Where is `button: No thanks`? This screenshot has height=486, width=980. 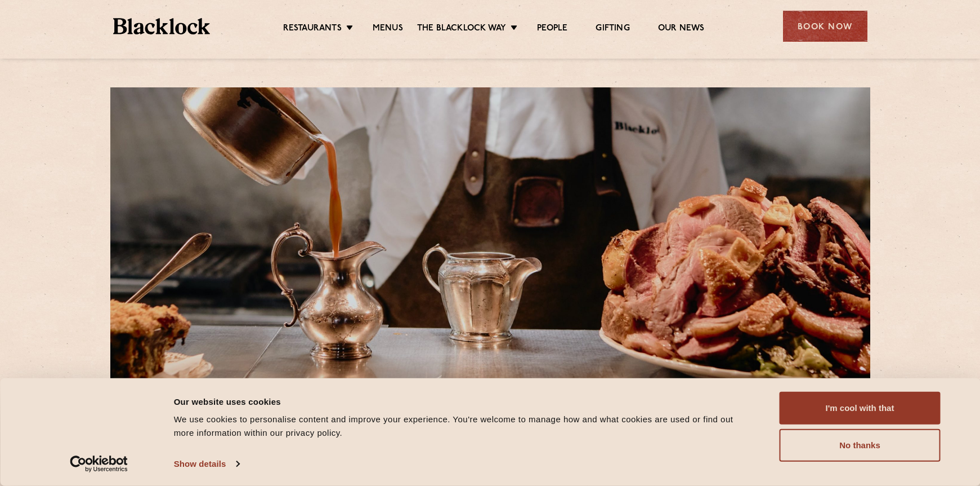
button: No thanks is located at coordinates (860, 445).